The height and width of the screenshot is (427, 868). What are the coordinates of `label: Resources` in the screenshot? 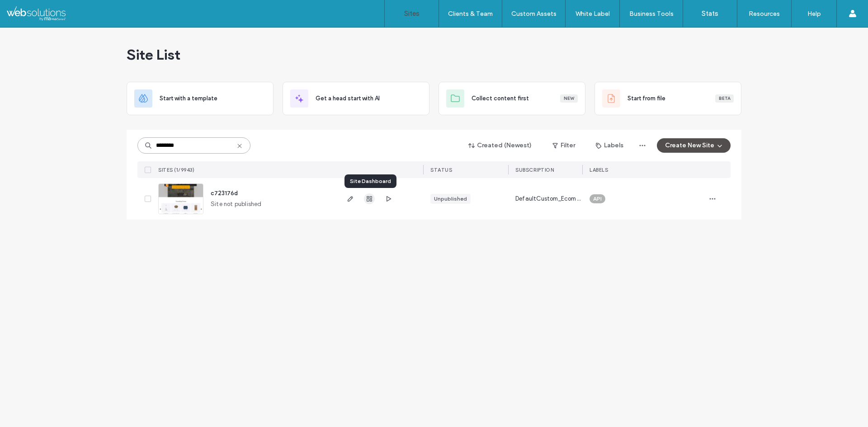 It's located at (764, 13).